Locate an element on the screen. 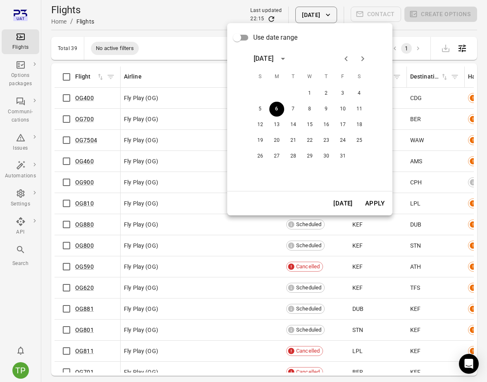 The image size is (487, 382). span: Tuesday is located at coordinates (293, 77).